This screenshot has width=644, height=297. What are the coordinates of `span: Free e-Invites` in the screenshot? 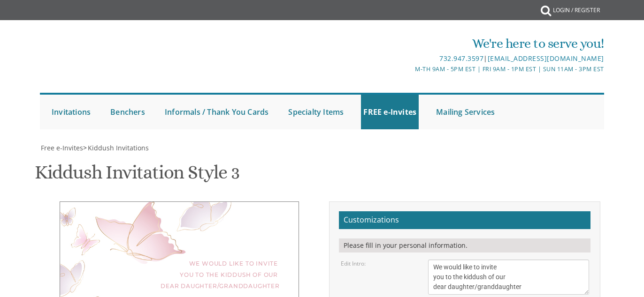 It's located at (62, 148).